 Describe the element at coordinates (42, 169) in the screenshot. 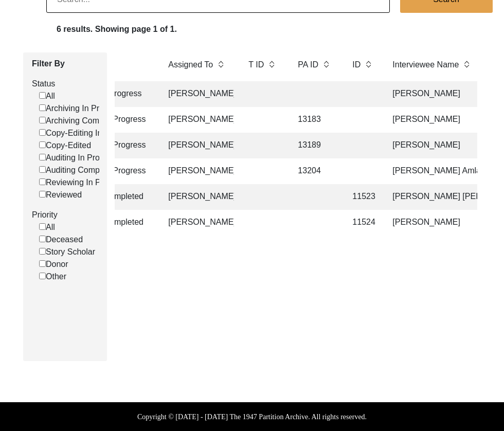

I see `input: Auditing Completed` at that location.